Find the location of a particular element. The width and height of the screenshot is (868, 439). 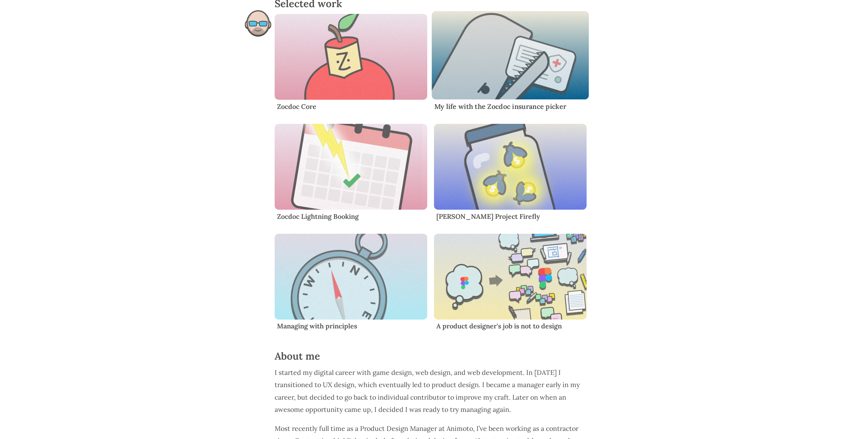

a: Zocdoc Lightning Booking is located at coordinates (351, 176).